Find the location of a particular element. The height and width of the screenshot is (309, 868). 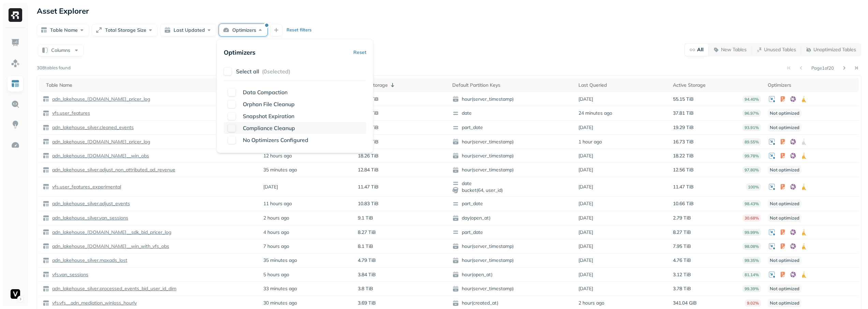

p: 3.78 TiB is located at coordinates (682, 289).